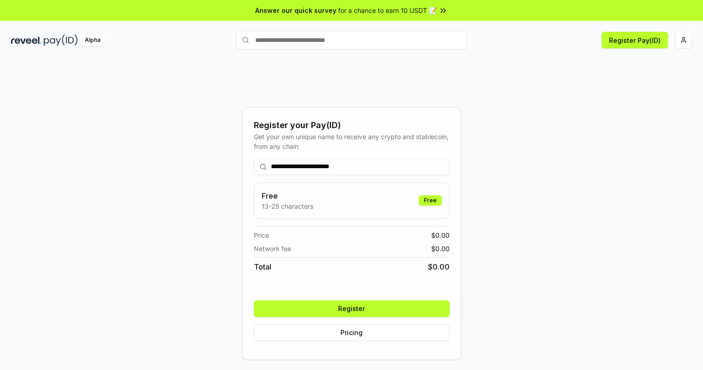 The width and height of the screenshot is (703, 370). I want to click on span: Price, so click(261, 235).